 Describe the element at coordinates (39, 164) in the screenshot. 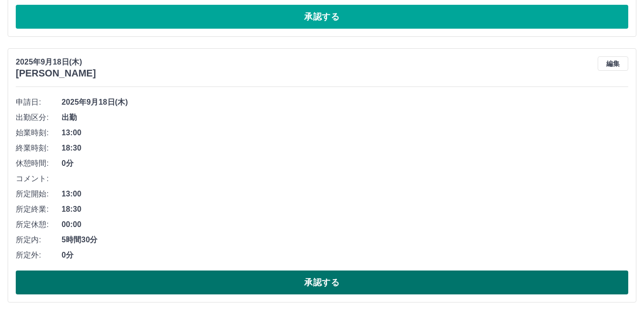

I see `span: 休憩時間:` at that location.